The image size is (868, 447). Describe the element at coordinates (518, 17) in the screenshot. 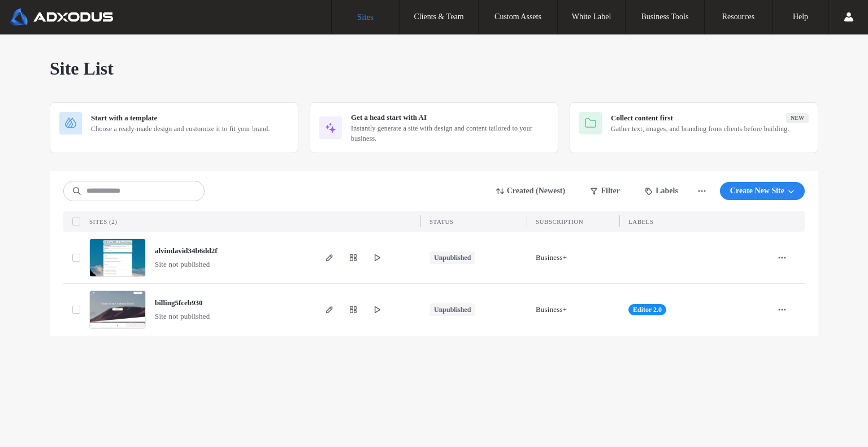

I see `label: Custom Assets` at that location.